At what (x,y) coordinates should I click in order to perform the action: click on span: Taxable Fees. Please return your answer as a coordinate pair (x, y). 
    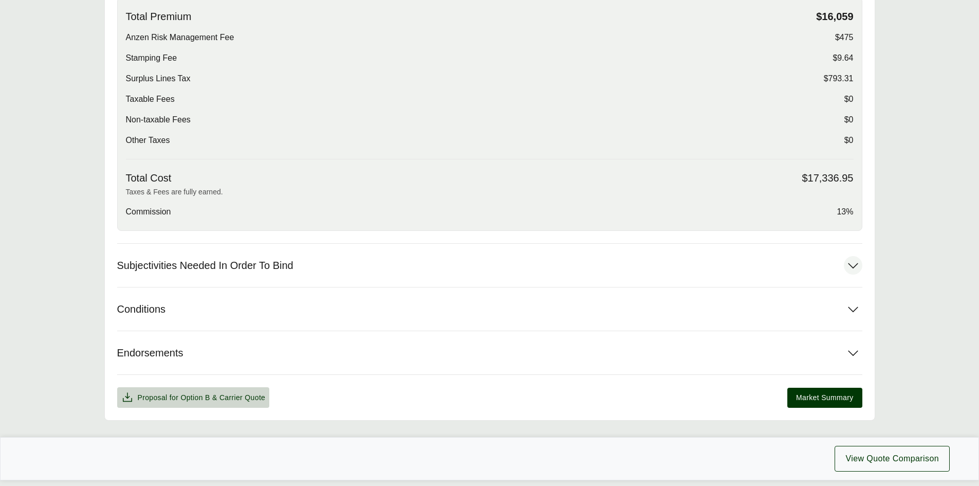
    Looking at the image, I should click on (150, 99).